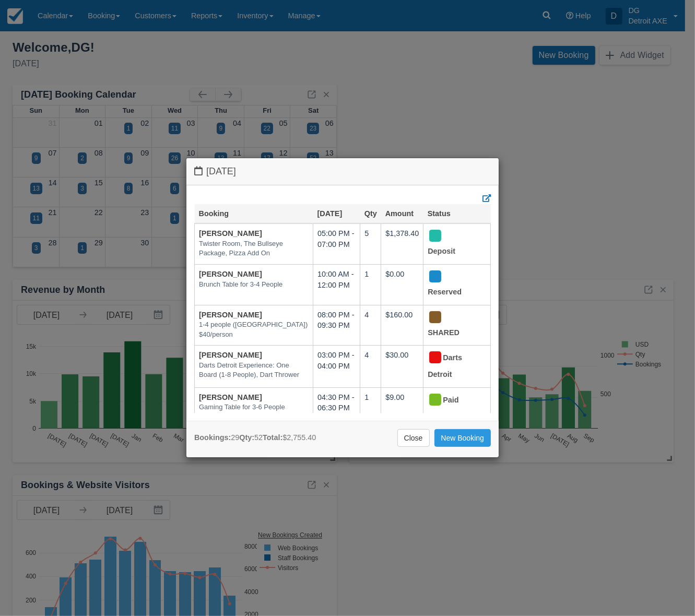  What do you see at coordinates (273, 438) in the screenshot?
I see `strong: Total:` at bounding box center [273, 438].